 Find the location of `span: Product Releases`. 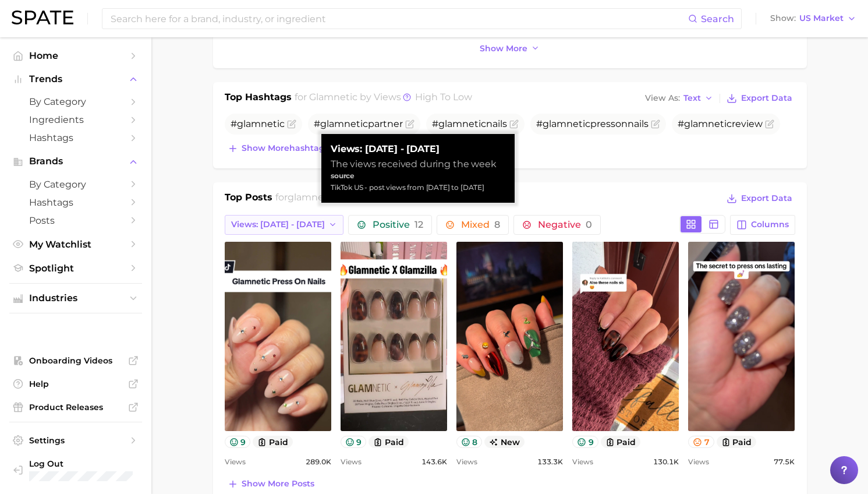

span: Product Releases is located at coordinates (76, 407).